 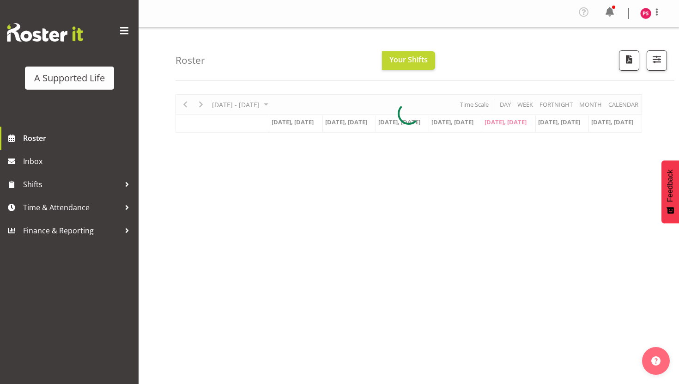 What do you see at coordinates (45, 32) in the screenshot?
I see `img: Rosterit website logo` at bounding box center [45, 32].